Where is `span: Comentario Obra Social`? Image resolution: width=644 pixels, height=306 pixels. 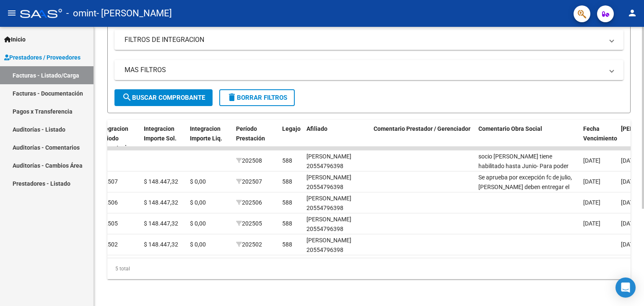
span: Comentario Obra Social is located at coordinates (510, 128).